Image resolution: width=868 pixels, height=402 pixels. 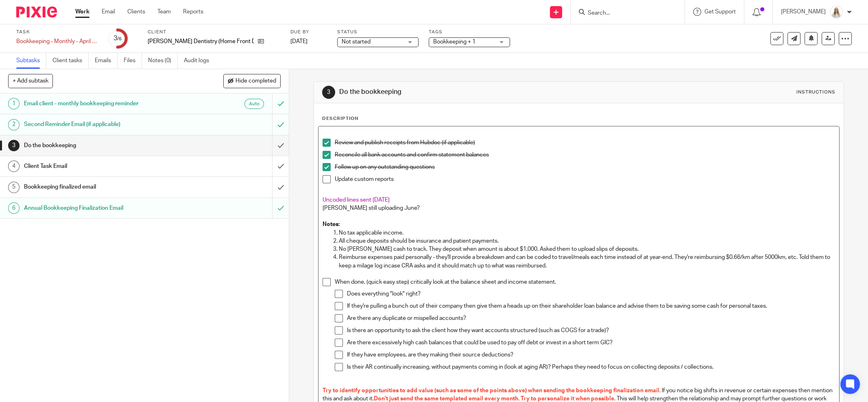 What do you see at coordinates (31, 61) in the screenshot?
I see `a: Subtasks` at bounding box center [31, 61].